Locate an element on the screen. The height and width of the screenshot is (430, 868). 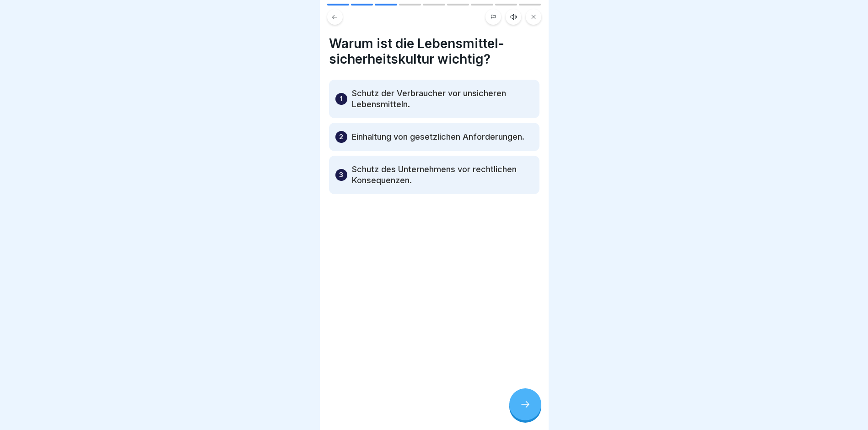
p: 1 is located at coordinates (341, 98).